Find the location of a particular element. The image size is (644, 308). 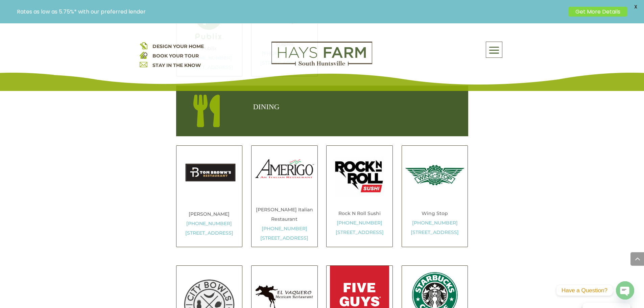

span: X is located at coordinates (636, 7).